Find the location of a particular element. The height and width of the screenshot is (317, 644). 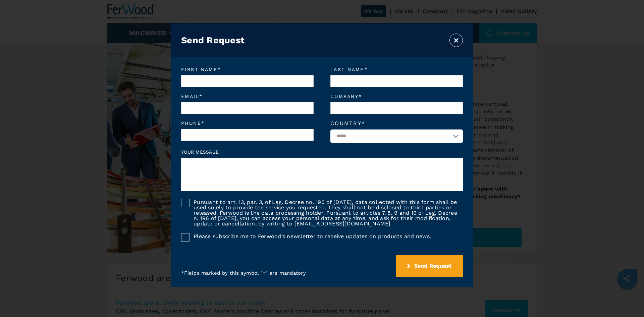

h3: Send Request is located at coordinates (212, 41).